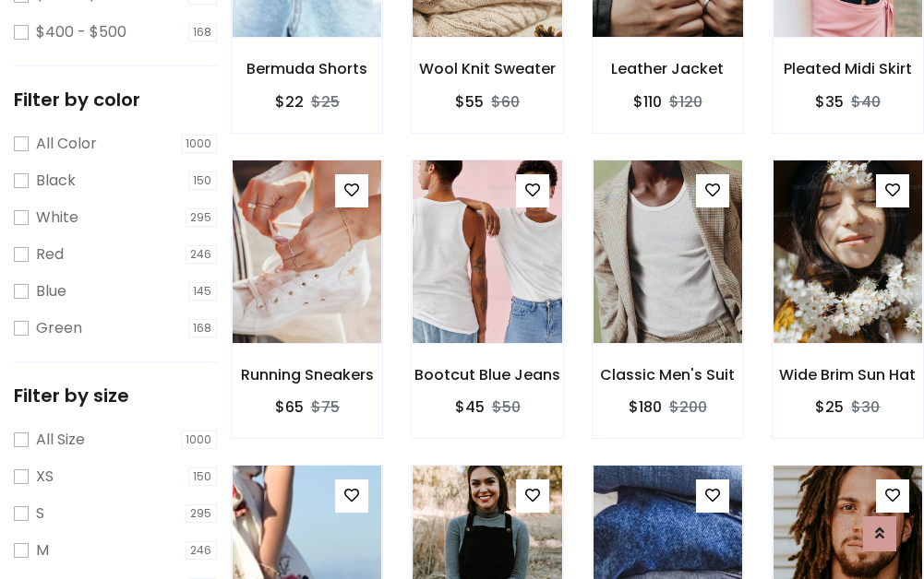  I want to click on label: White, so click(57, 217).